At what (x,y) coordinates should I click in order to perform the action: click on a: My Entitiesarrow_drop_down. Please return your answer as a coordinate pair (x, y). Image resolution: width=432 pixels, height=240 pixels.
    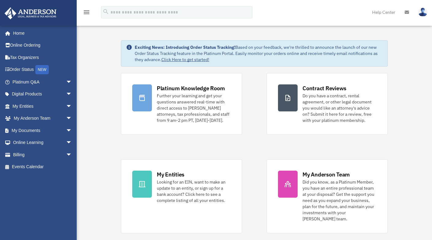
    Looking at the image, I should click on (43, 106).